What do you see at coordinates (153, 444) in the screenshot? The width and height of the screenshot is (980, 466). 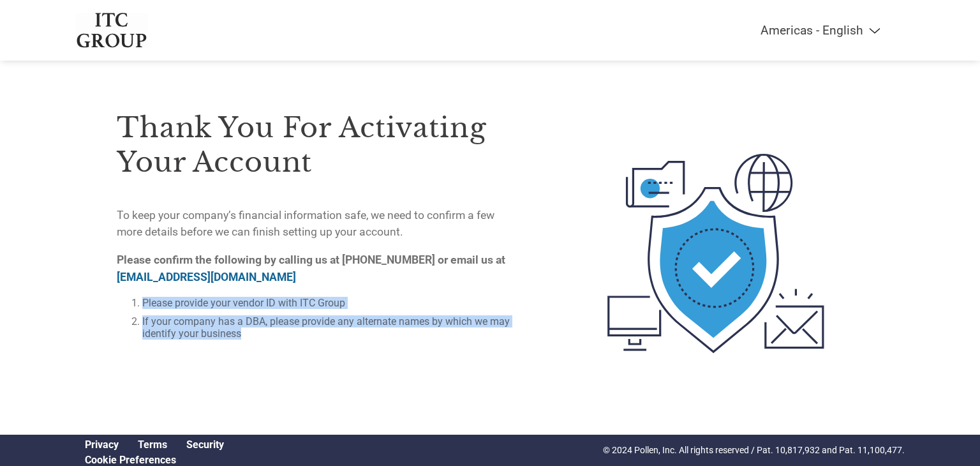 I see `a: Terms` at bounding box center [153, 444].